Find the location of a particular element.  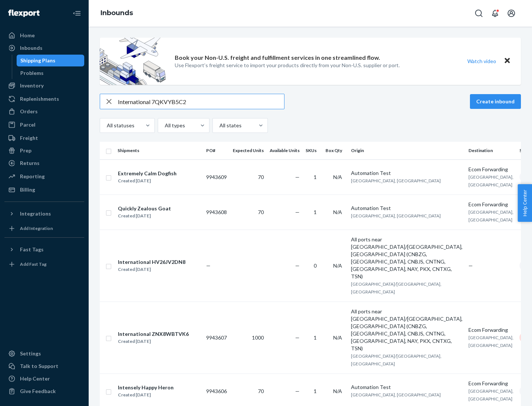

a: Parcel is located at coordinates (44, 125).